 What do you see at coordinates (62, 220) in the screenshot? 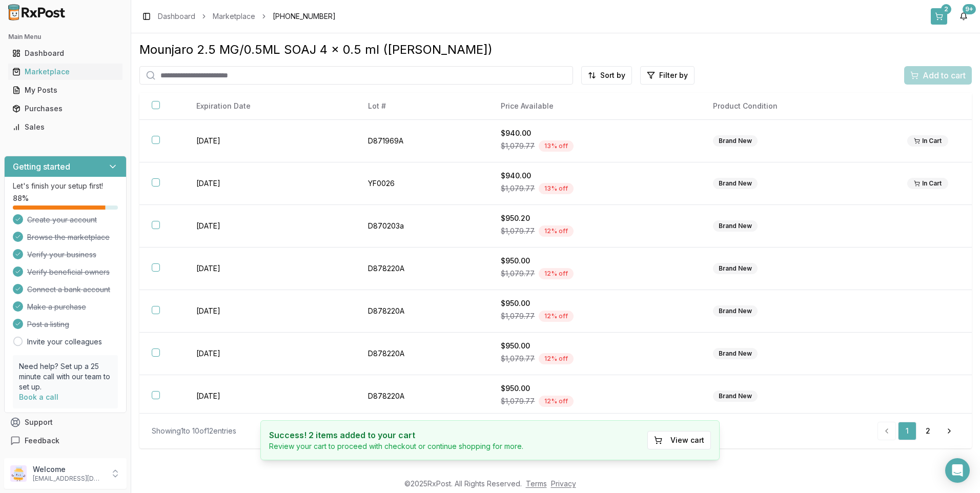
I see `span: Create your account` at bounding box center [62, 220].